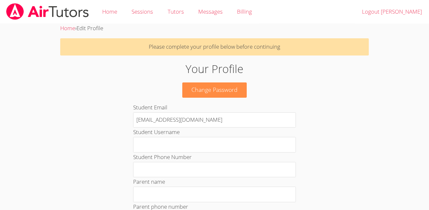 This screenshot has height=210, width=429. What do you see at coordinates (162, 157) in the screenshot?
I see `label: Student Phone Number` at bounding box center [162, 157].